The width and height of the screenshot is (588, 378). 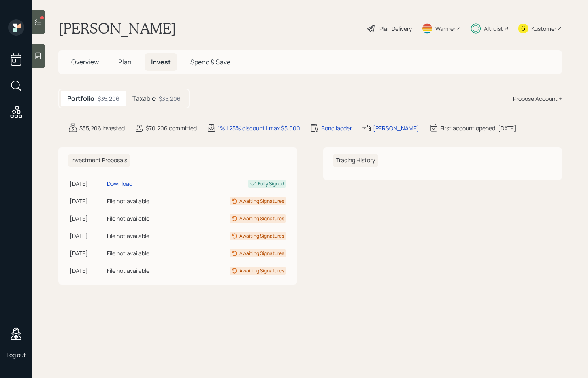 I want to click on div: $70,206 committed, so click(x=171, y=128).